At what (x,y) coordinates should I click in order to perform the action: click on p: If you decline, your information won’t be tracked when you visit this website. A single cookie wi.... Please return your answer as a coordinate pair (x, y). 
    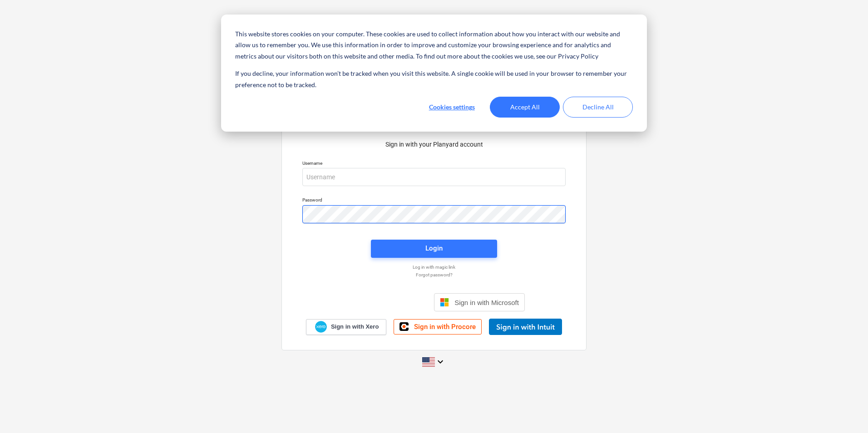
    Looking at the image, I should click on (434, 79).